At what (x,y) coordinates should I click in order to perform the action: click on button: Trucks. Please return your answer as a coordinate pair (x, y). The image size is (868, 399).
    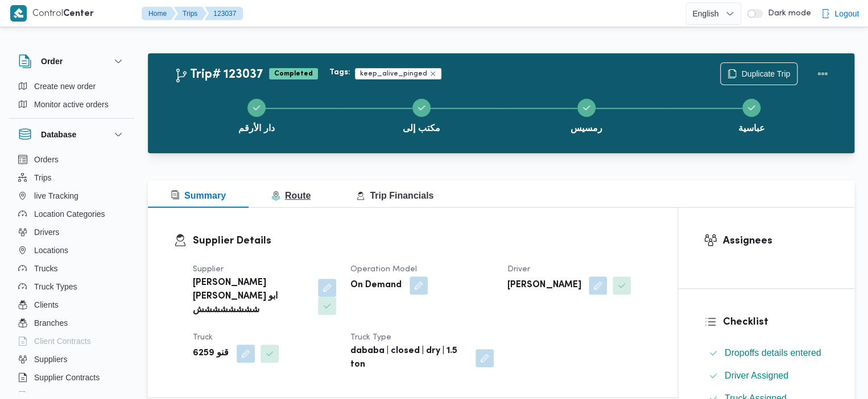
    Looking at the image, I should click on (71, 269).